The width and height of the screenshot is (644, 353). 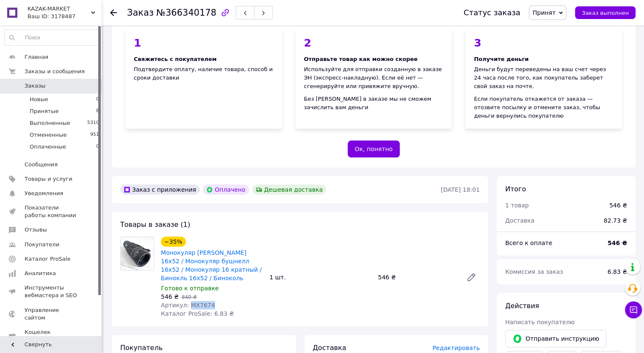 What do you see at coordinates (64, 17) in the screenshot?
I see `div: Ваш ID: 3178487` at bounding box center [64, 17].